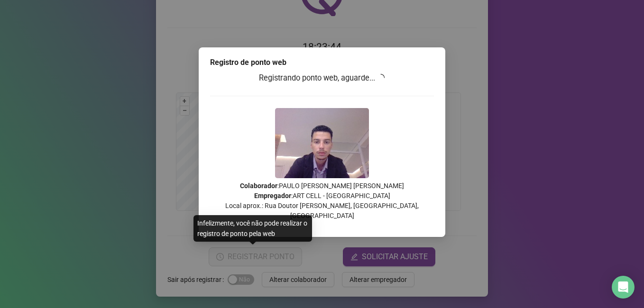  What do you see at coordinates (259, 186) in the screenshot?
I see `strong: Colaborador` at bounding box center [259, 186].